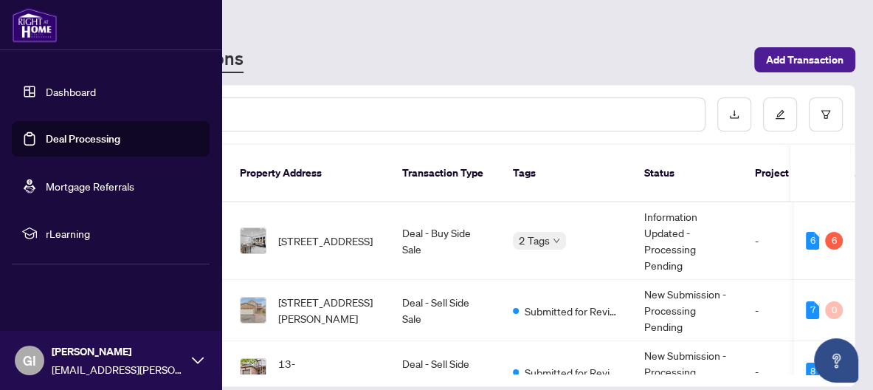  I want to click on div: 8, so click(813, 371).